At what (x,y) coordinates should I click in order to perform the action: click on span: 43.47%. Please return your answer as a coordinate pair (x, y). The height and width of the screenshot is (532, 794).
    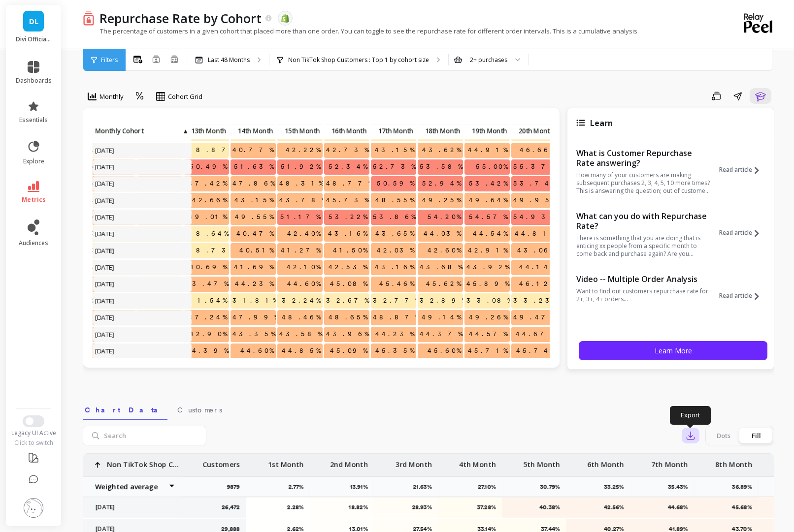
    Looking at the image, I should click on (207, 284).